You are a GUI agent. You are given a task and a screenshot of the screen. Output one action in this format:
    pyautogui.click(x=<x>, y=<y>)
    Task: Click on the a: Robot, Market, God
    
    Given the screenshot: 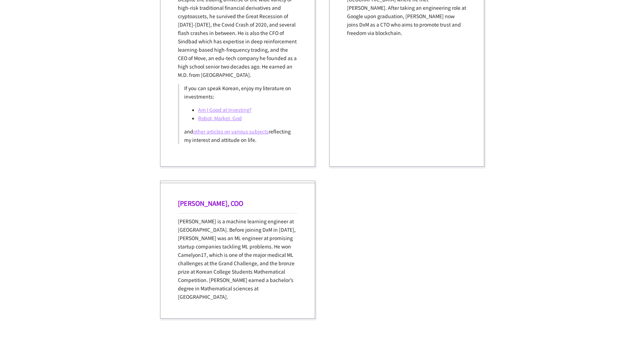 What is the action you would take?
    pyautogui.click(x=220, y=118)
    